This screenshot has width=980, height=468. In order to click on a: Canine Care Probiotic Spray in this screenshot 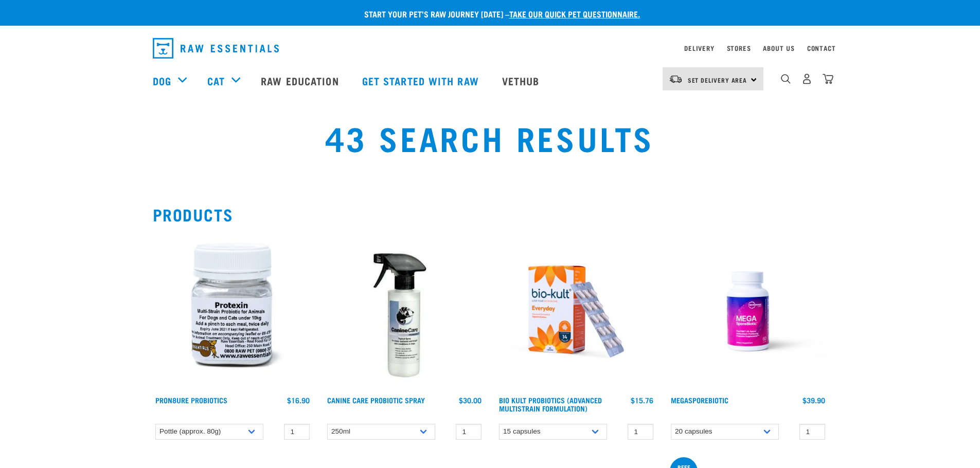, I will do `click(376, 400)`.